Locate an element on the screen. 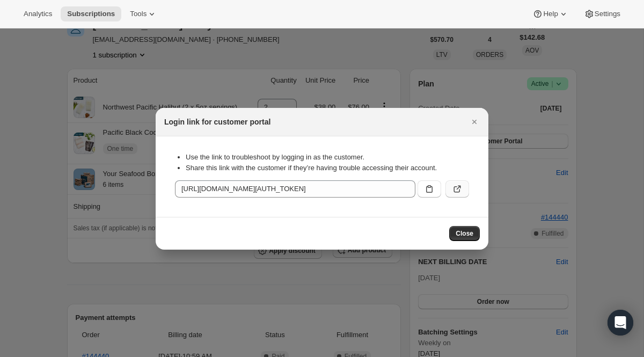  span: Settings is located at coordinates (608, 14).